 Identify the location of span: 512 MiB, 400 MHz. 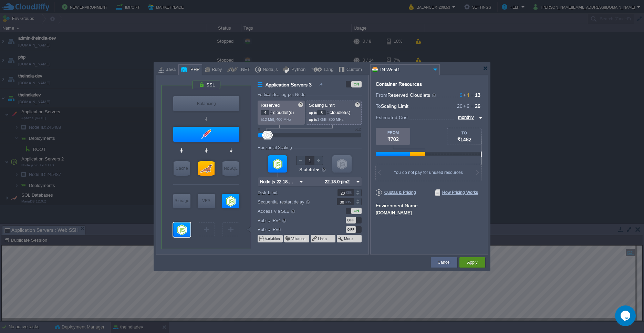
(276, 120).